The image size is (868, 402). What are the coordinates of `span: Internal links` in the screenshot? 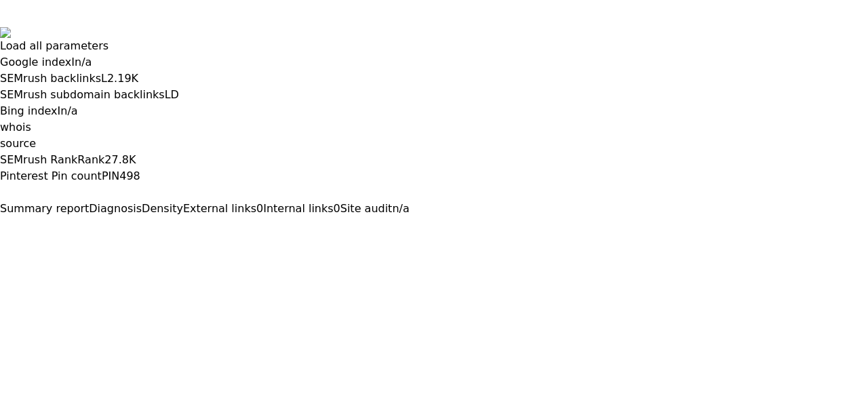 It's located at (298, 208).